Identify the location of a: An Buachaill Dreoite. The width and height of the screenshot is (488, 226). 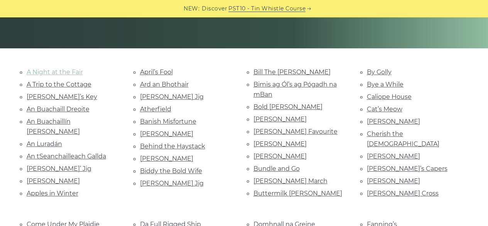
(58, 109).